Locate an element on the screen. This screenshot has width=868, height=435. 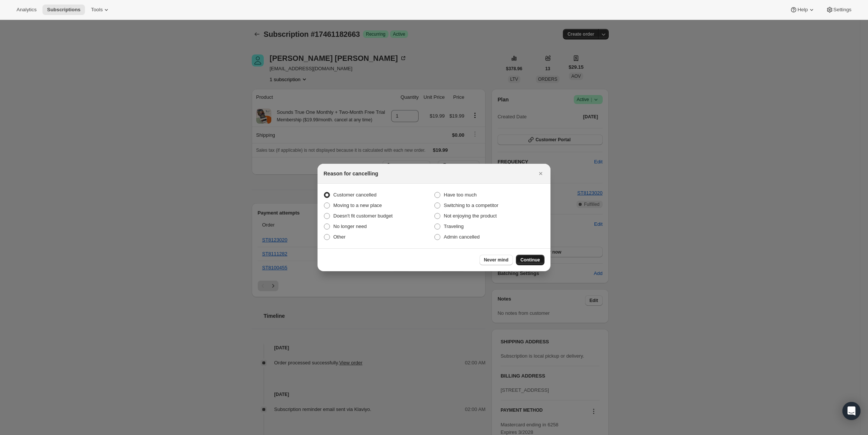
span: Help is located at coordinates (802, 10).